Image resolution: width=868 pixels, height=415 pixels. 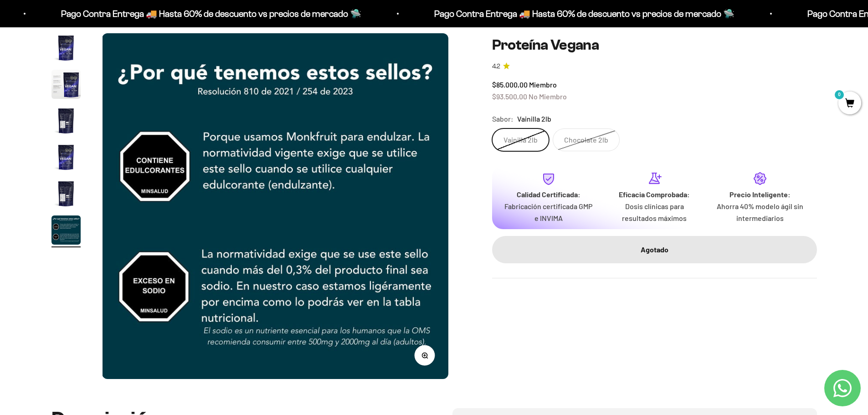 I want to click on button: Enviar, so click(x=168, y=145).